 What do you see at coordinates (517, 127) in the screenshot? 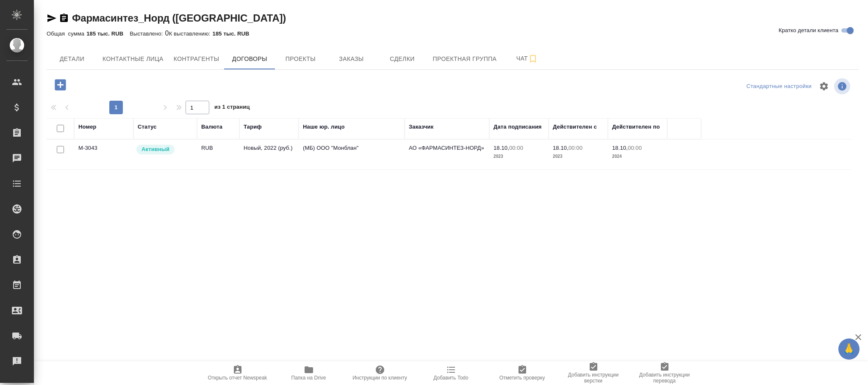
I see `div: Дата подписания` at bounding box center [517, 127].